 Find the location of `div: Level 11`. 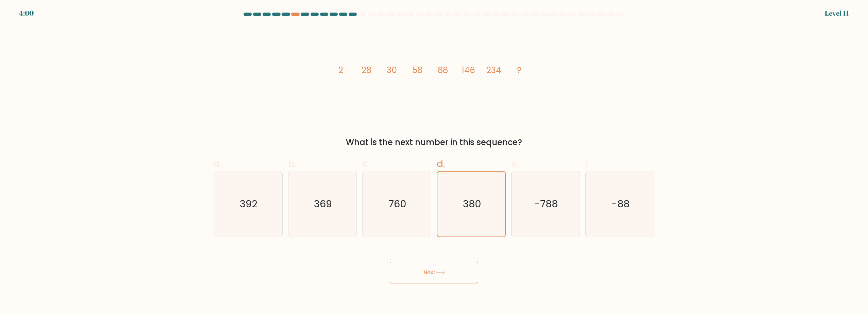

div: Level 11 is located at coordinates (836, 14).